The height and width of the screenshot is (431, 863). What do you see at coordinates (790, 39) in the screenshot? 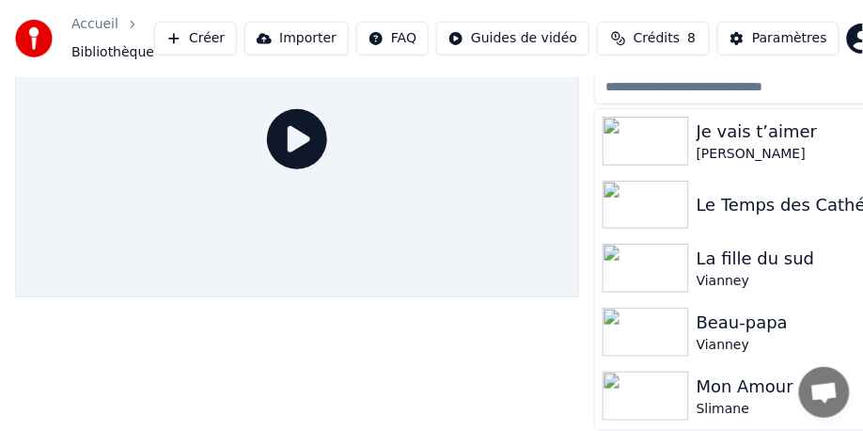
I see `div: Paramètres` at bounding box center [790, 39].